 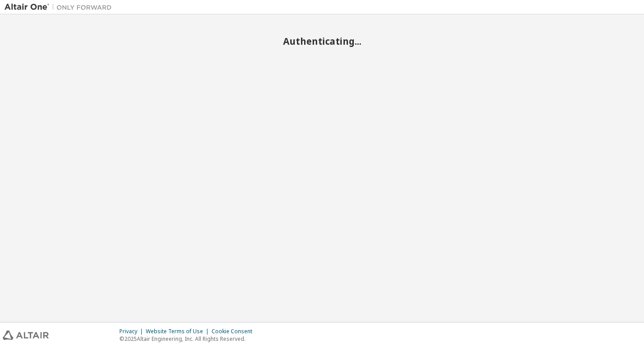 What do you see at coordinates (234, 331) in the screenshot?
I see `div: Cookie Consent` at bounding box center [234, 331].